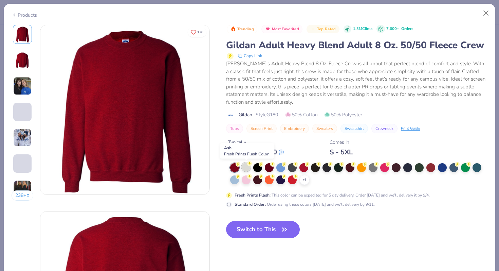  I want to click on span: Most Favorited, so click(286, 29).